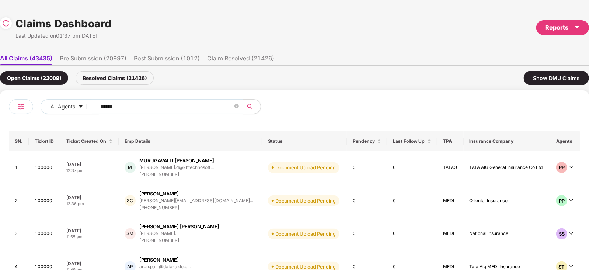  Describe the element at coordinates (93, 60) in the screenshot. I see `li: Pre Submission (20997)` at that location.